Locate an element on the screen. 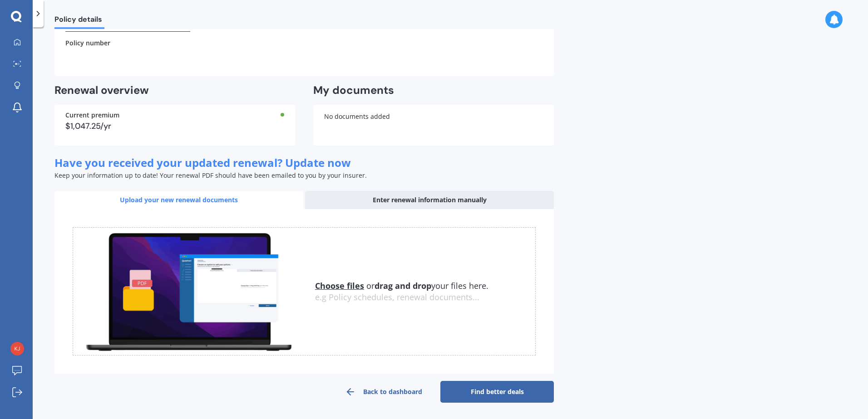  div: Upload your new renewal documents is located at coordinates (179, 200).